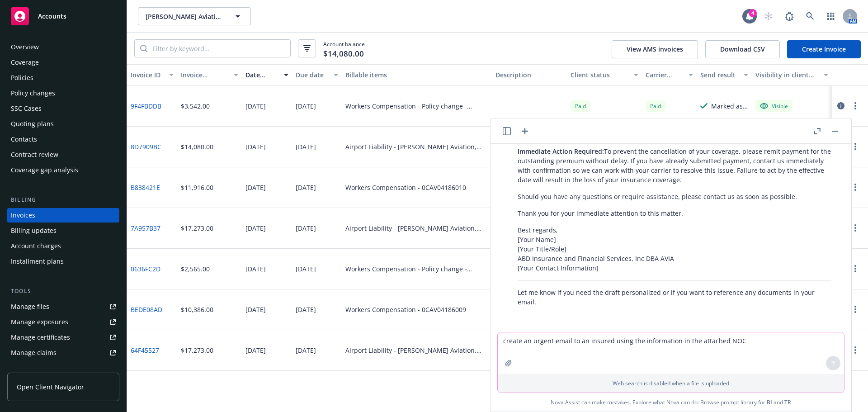  Describe the element at coordinates (671, 402) in the screenshot. I see `span: Nova Assist can make mistakes. Explore what Nova can do: Browse prompt library for and` at that location.